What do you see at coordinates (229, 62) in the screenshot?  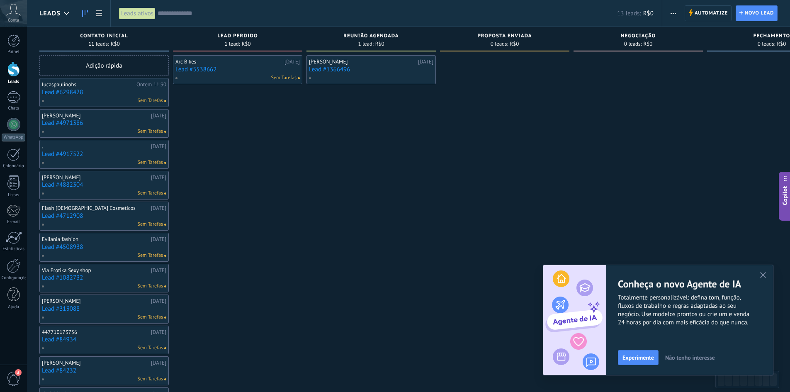 I see `div: Arc Bikes` at bounding box center [229, 62].